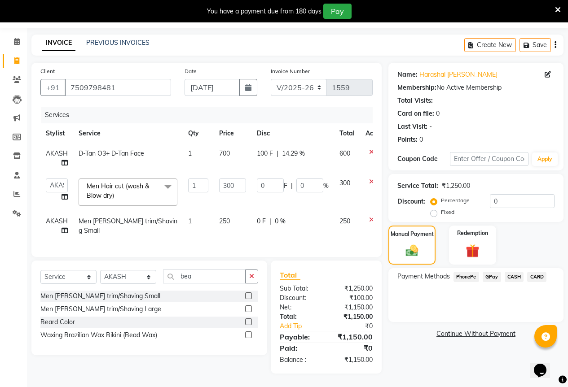 The width and height of the screenshot is (568, 387). Describe the element at coordinates (476, 334) in the screenshot. I see `a: Continue Without Payment` at that location.